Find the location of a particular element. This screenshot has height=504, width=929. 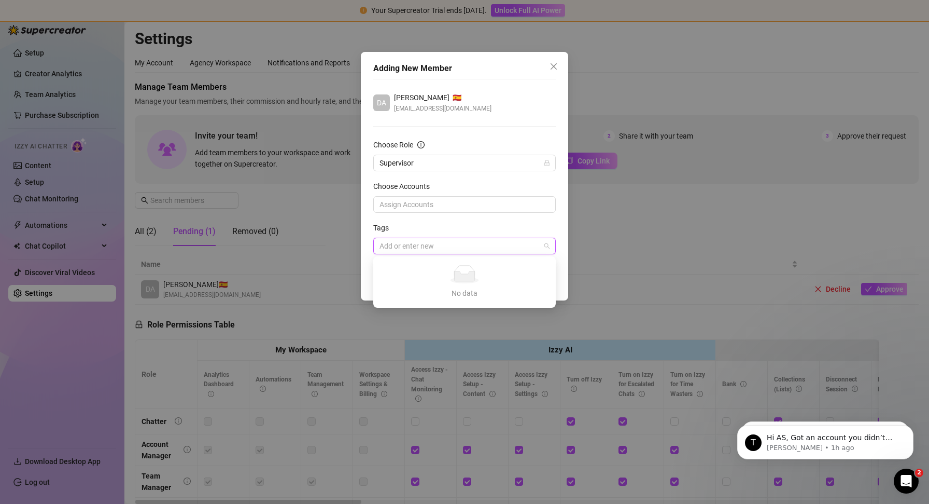

span: 2 is located at coordinates (919, 472).